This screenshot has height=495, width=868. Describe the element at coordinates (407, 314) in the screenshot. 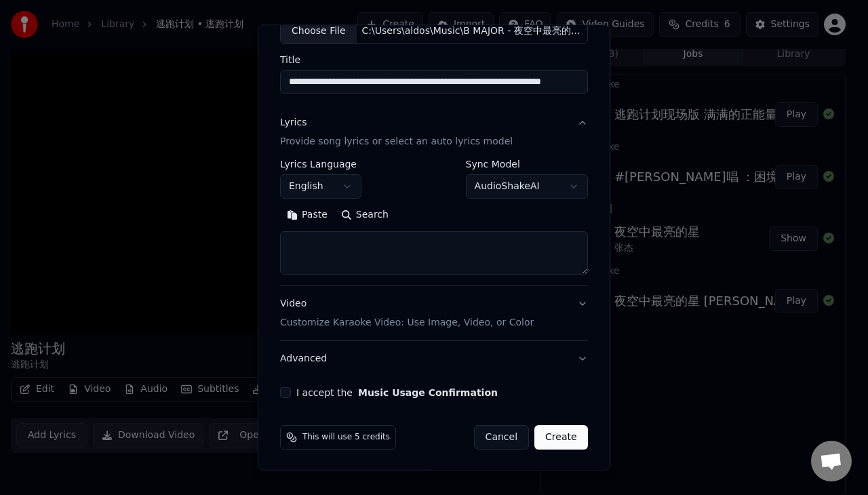

I see `div: Video` at that location.